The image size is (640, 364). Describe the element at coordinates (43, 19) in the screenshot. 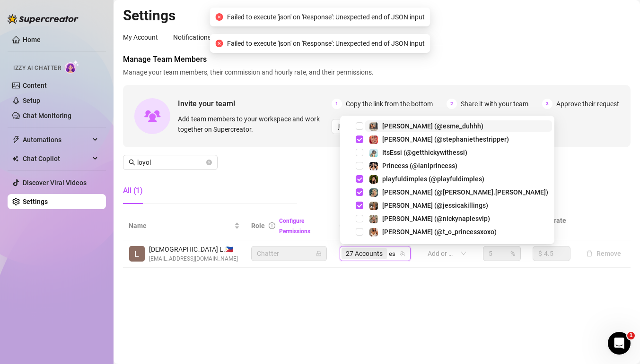

I see `img: logo-BBDzfeDw.svg` at that location.